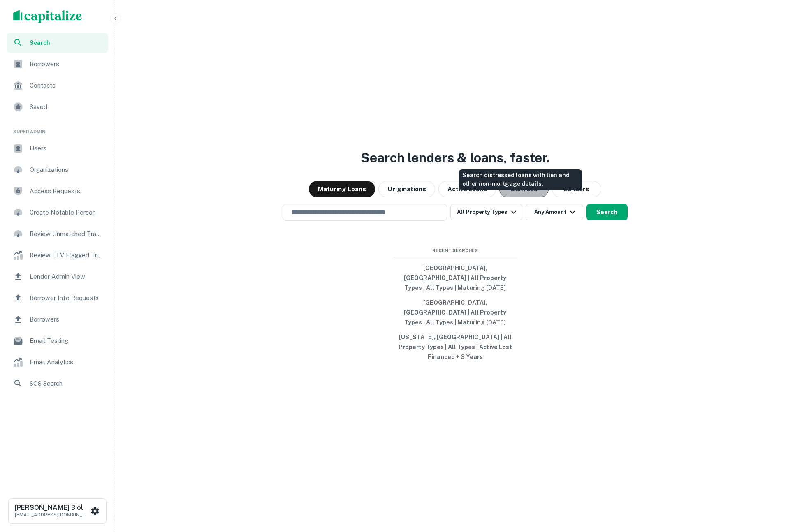 The width and height of the screenshot is (795, 532). What do you see at coordinates (57, 148) in the screenshot?
I see `a: Users` at bounding box center [57, 148].